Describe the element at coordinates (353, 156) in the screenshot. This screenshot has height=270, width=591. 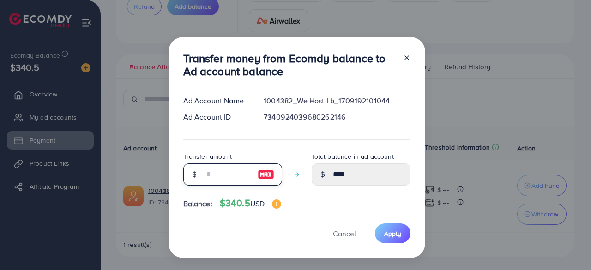
I see `label: Total balance in ad account` at that location.